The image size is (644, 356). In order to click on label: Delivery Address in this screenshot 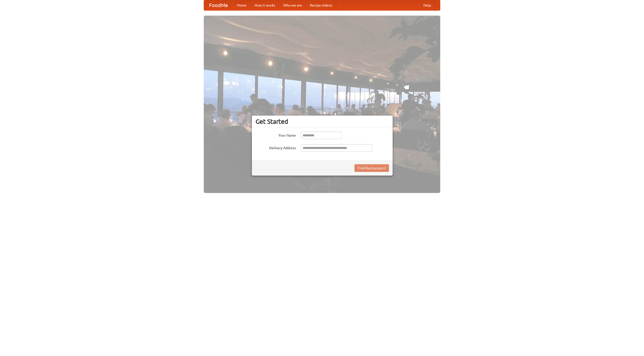, I will do `click(275, 147)`.